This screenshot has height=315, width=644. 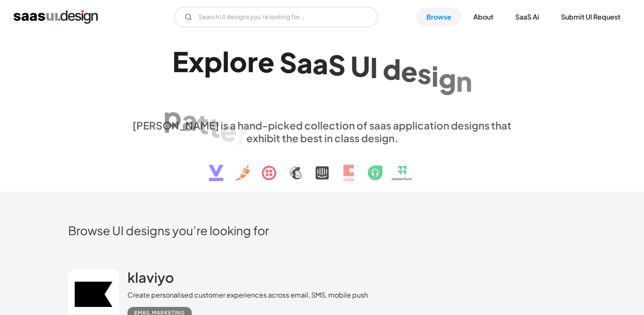 What do you see at coordinates (322, 166) in the screenshot?
I see `img: text, icon, saas logo` at bounding box center [322, 166].